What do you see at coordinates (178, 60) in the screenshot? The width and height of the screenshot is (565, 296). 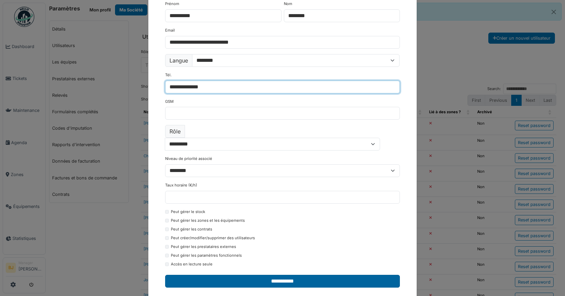 I see `label: Langue` at bounding box center [178, 60].